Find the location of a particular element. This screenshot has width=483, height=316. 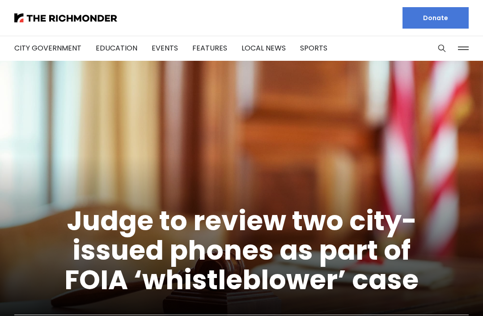

a: Donate is located at coordinates (436, 18).